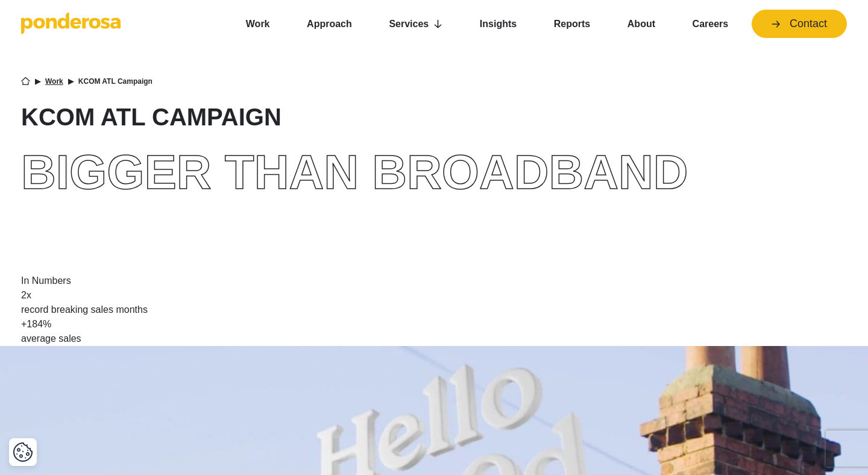 This screenshot has height=475, width=868. Describe the element at coordinates (115, 82) in the screenshot. I see `li: KCOM ATL Campaign` at that location.